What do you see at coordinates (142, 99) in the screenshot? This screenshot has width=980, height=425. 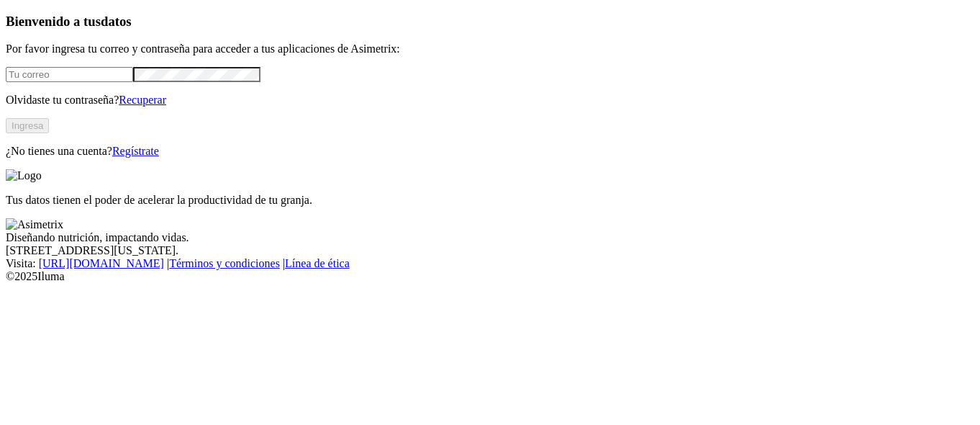 I see `a: Recuperar` at bounding box center [142, 99].